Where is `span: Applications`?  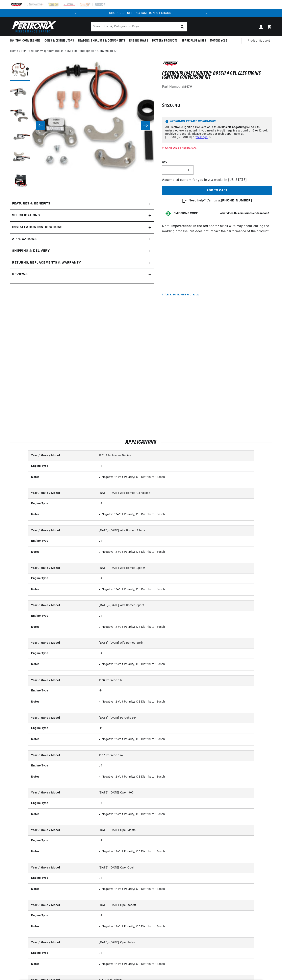 span: Applications is located at coordinates (24, 240).